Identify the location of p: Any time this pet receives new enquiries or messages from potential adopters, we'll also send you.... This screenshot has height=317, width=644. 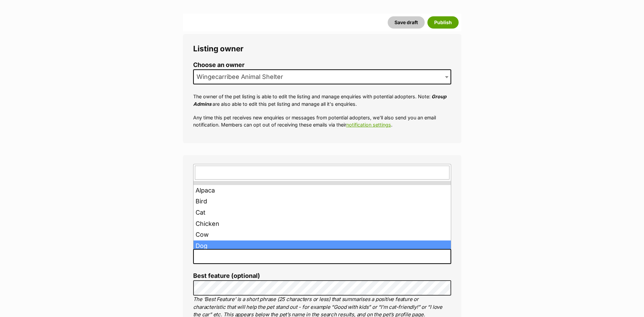
(322, 121).